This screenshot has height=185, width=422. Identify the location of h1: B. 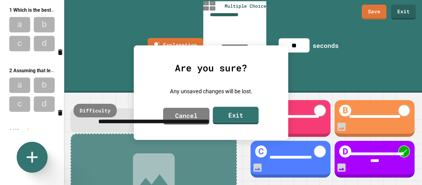
(345, 111).